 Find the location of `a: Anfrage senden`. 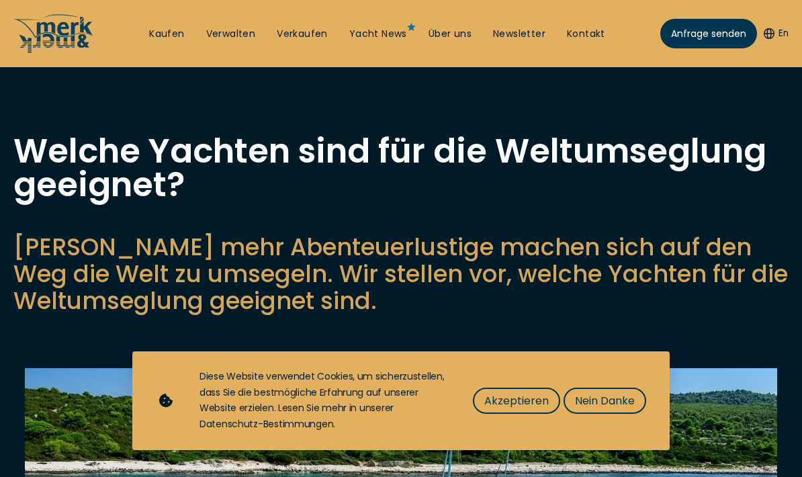

a: Anfrage senden is located at coordinates (708, 34).